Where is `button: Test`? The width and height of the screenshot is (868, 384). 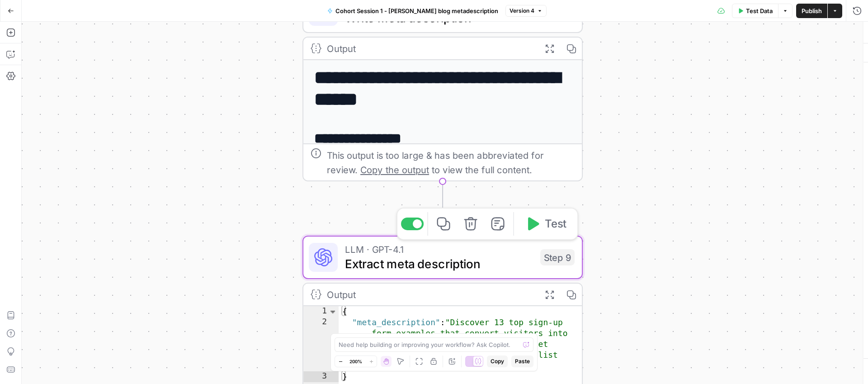
button: Test is located at coordinates (546, 224).